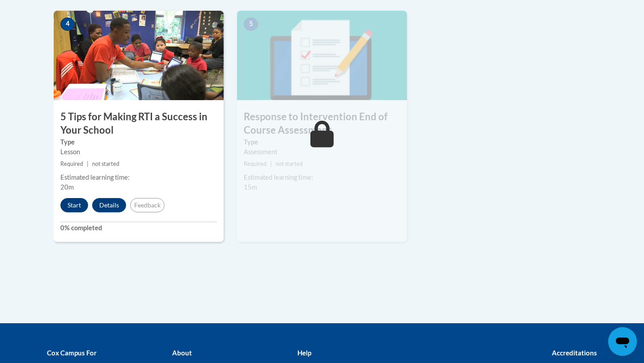  What do you see at coordinates (72, 353) in the screenshot?
I see `b: Cox Campus For` at bounding box center [72, 353].